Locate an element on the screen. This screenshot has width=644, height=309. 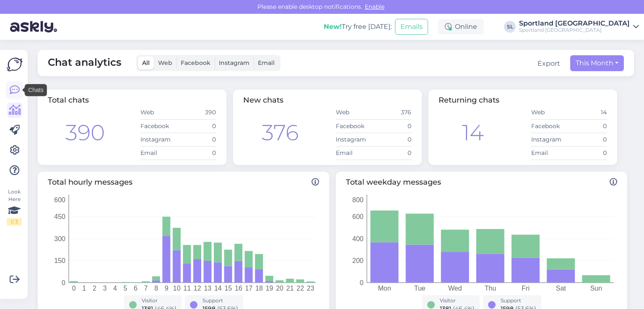
button: Emails is located at coordinates (412, 27).